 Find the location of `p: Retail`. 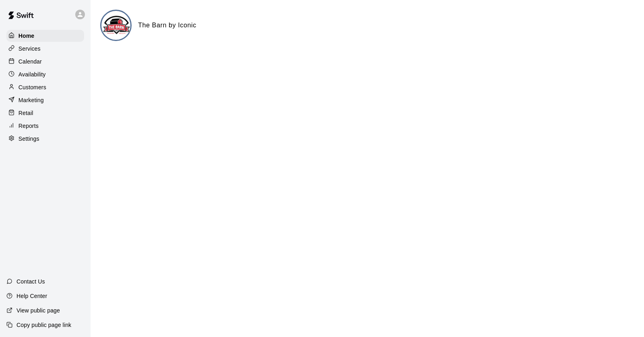

p: Retail is located at coordinates (26, 113).